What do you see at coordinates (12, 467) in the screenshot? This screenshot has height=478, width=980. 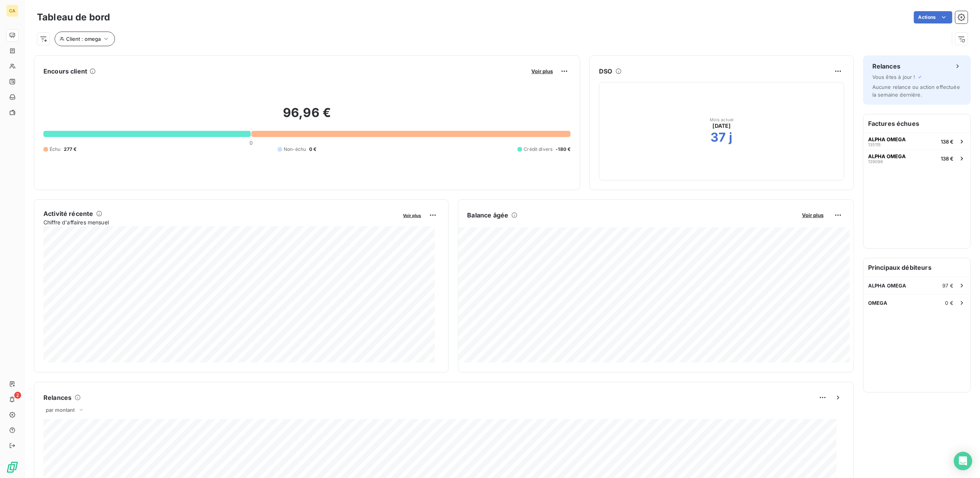 I see `img: Logo LeanPay` at bounding box center [12, 467].